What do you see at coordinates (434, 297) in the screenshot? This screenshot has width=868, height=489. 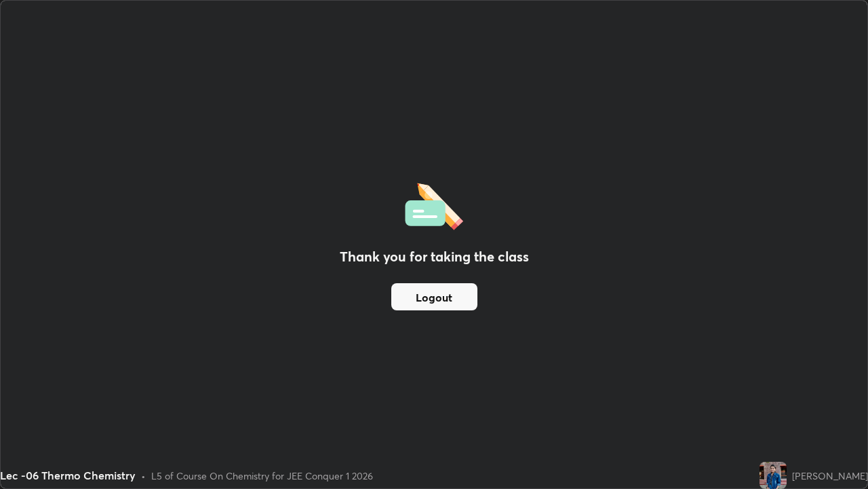 I see `button: Logout` at bounding box center [434, 297].